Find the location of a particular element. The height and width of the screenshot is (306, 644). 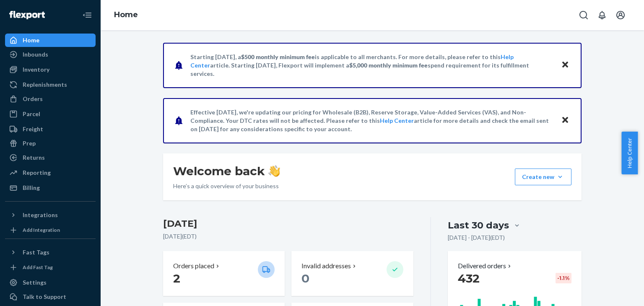

a: Prep is located at coordinates (50, 143).